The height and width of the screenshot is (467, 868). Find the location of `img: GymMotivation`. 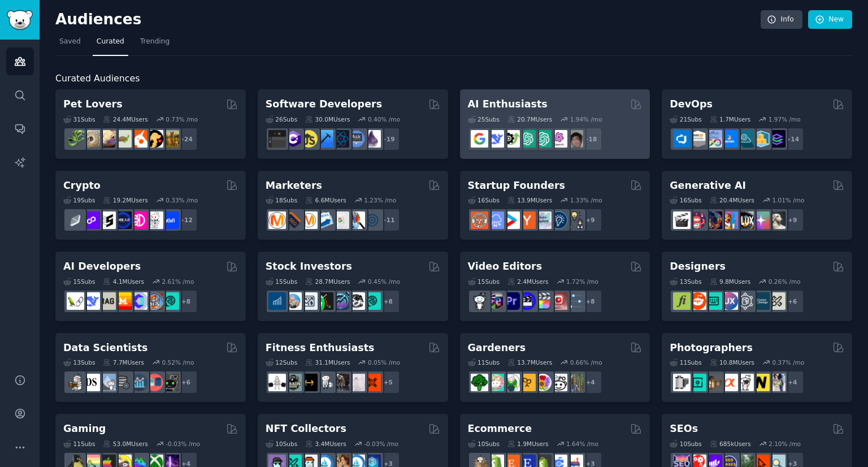

img: GymMotivation is located at coordinates (293, 382).